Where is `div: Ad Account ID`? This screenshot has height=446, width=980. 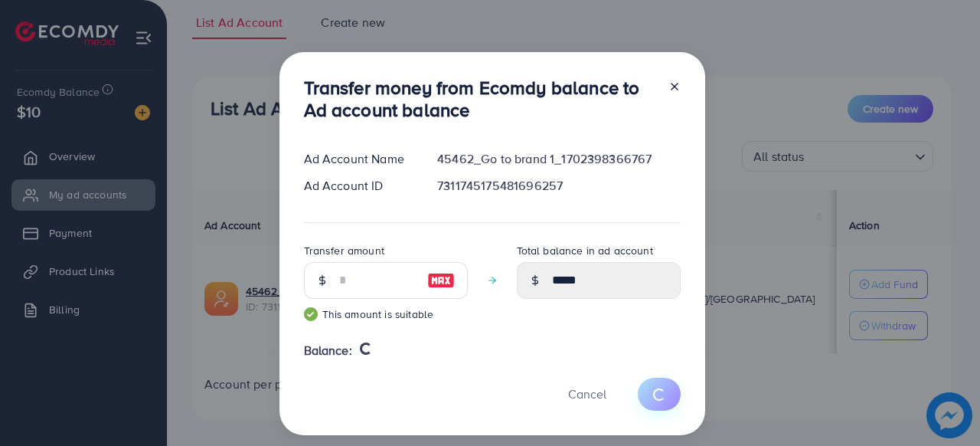 div: Ad Account ID is located at coordinates (358, 185).